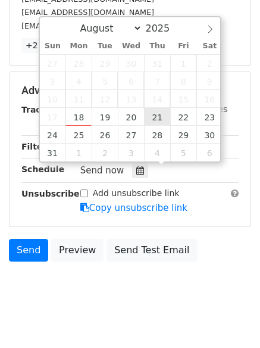 The height and width of the screenshot is (348, 260). What do you see at coordinates (157, 63) in the screenshot?
I see `span: July 31, 2025` at bounding box center [157, 63].